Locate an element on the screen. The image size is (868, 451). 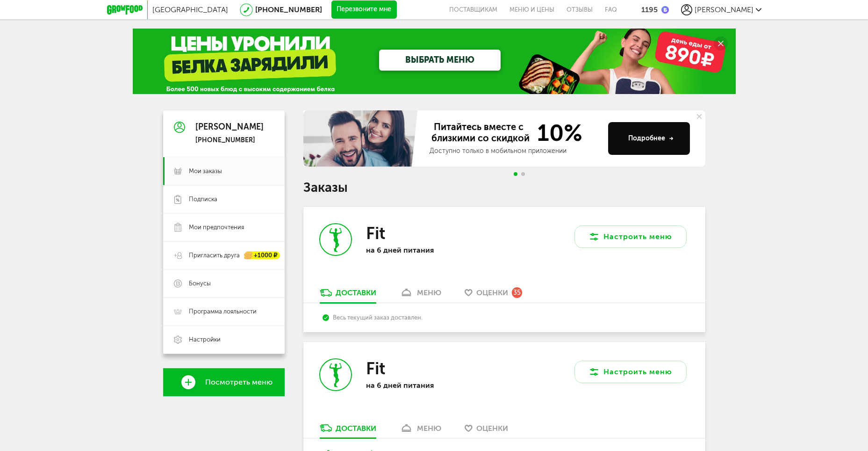
button: Перезвоните мне is located at coordinates (364, 10).